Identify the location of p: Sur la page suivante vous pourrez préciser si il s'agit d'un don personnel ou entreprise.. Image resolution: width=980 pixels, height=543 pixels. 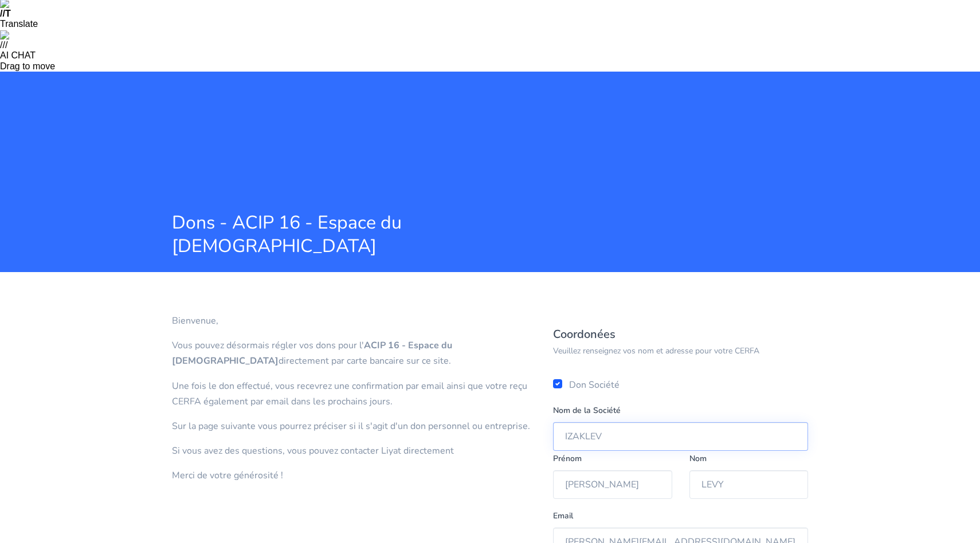
(353, 426).